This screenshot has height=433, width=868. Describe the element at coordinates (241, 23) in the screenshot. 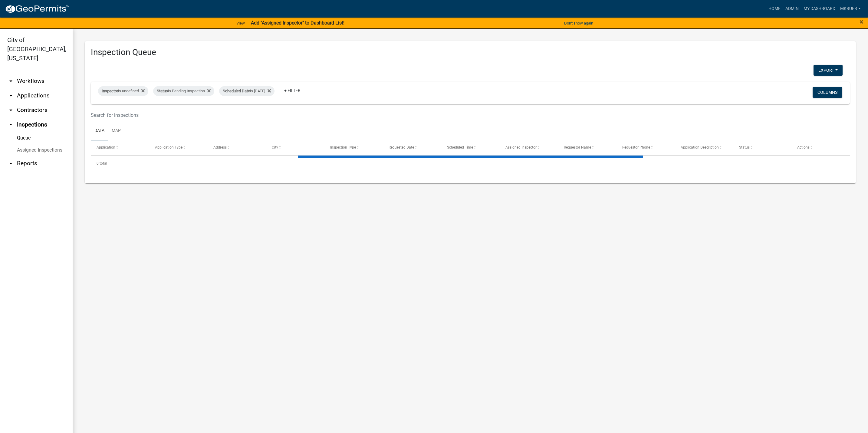

I see `a: View` at that location.